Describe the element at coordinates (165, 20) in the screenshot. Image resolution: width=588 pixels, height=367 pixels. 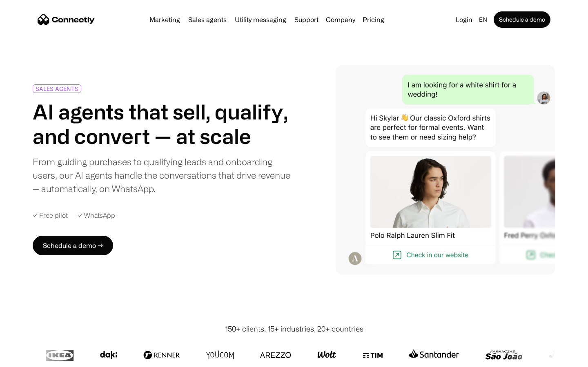
I see `a: Marketing` at that location.